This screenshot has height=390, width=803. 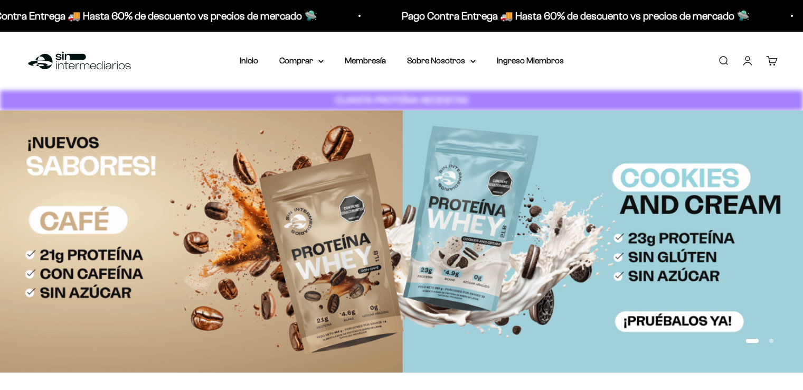 What do you see at coordinates (571, 16) in the screenshot?
I see `p: Pago Contra Entrega 🚚 Hasta 60% de descuento vs precios de mercado 🛸` at bounding box center [571, 16].